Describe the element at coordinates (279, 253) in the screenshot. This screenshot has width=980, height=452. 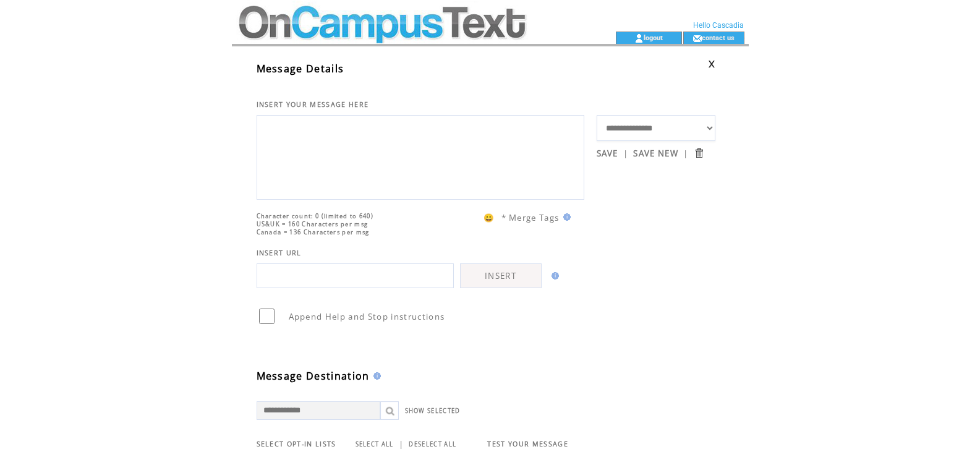
I see `span: INSERT URL` at that location.